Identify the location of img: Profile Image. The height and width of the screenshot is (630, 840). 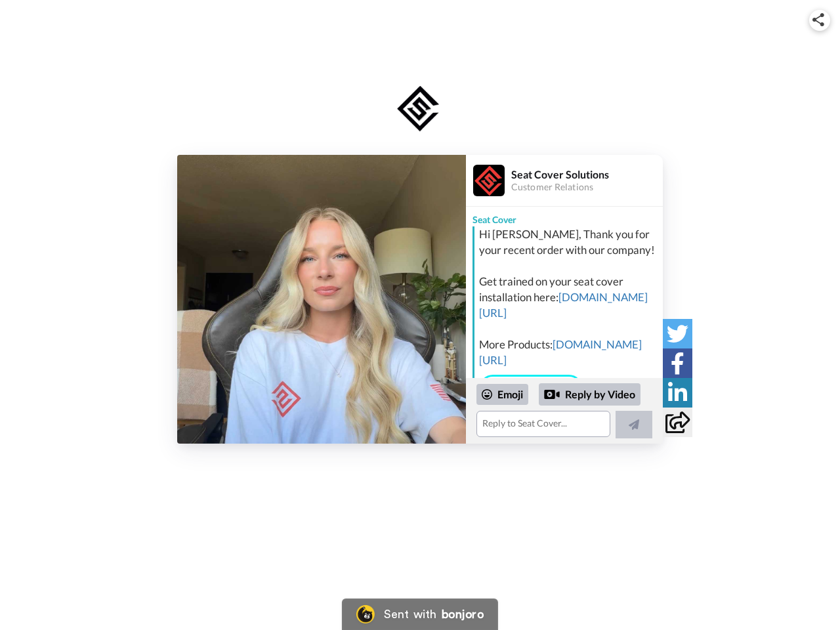
(489, 180).